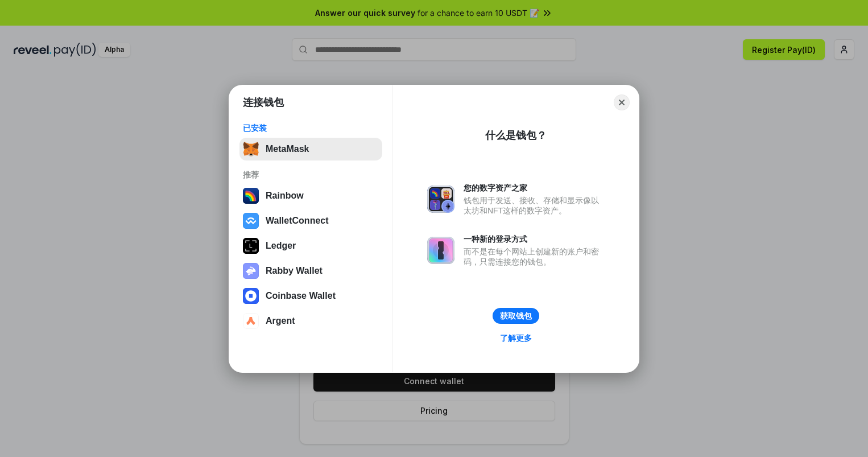 The width and height of the screenshot is (868, 457). What do you see at coordinates (311, 196) in the screenshot?
I see `button: Rainbow` at bounding box center [311, 196].